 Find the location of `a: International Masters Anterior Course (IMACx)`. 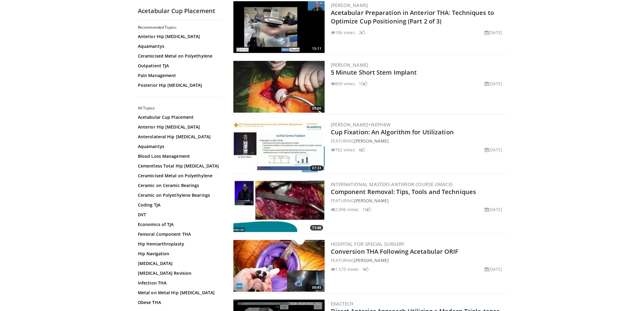

a: International Masters Anterior Course (IMACx) is located at coordinates (392, 184).